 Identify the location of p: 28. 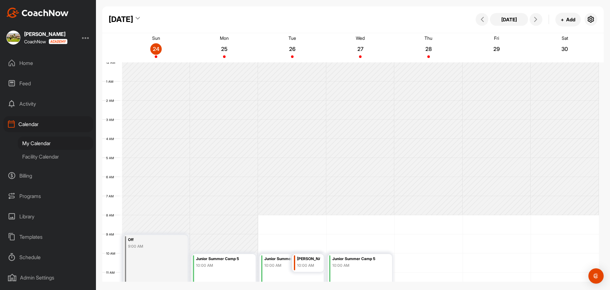
(429, 49).